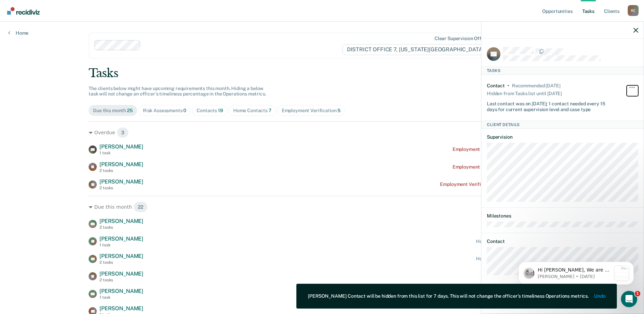 The image size is (644, 314). I want to click on div: Clear supervision officers, so click(463, 38).